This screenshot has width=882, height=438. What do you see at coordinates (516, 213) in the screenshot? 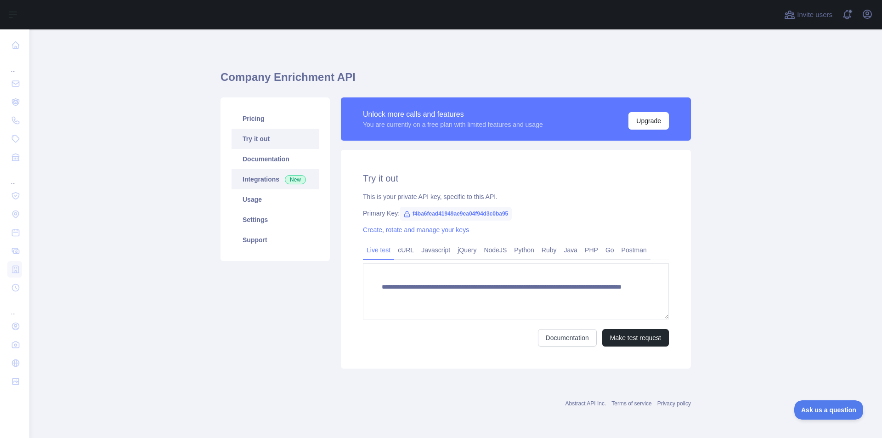
I see `div: Primary Key:` at bounding box center [516, 213].